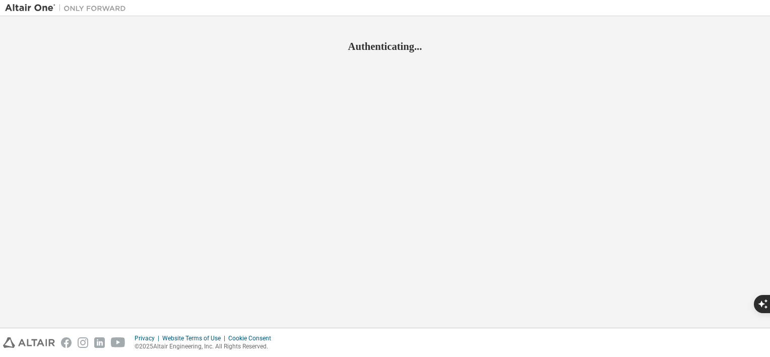  Describe the element at coordinates (29, 342) in the screenshot. I see `img: altair_logo.svg` at that location.